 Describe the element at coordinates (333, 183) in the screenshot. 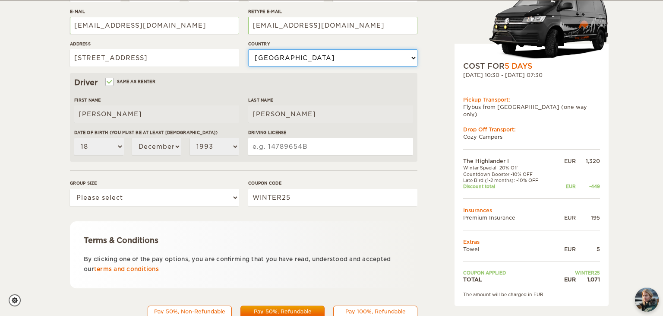

I see `label: Coupon code` at that location.